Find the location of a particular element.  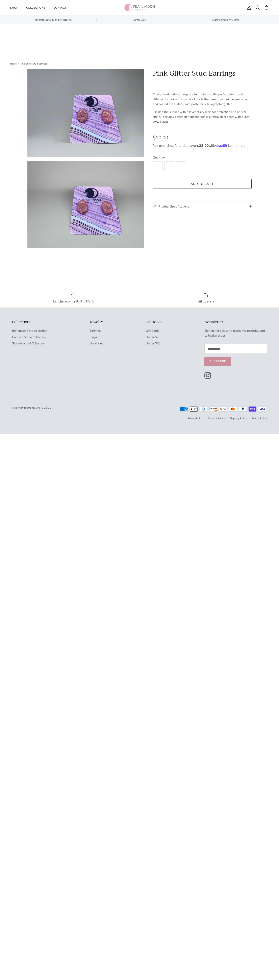

span: Custom Orders Welcome is located at coordinates (226, 20).